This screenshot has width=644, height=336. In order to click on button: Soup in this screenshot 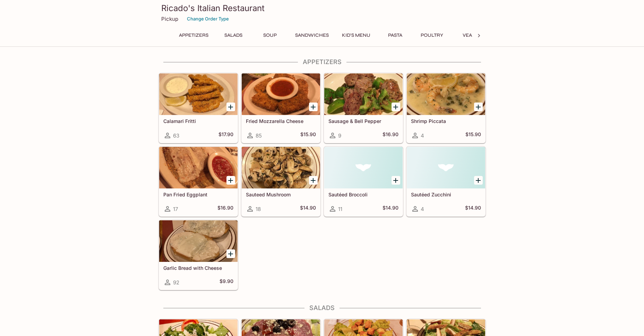, I will do `click(270, 36)`.